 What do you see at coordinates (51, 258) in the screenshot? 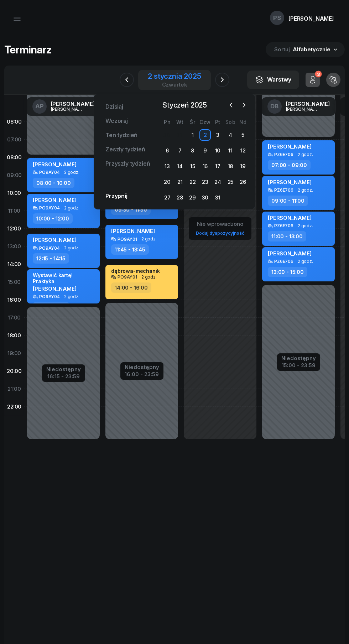
I see `div: 12:15 - 14:15` at bounding box center [51, 258].